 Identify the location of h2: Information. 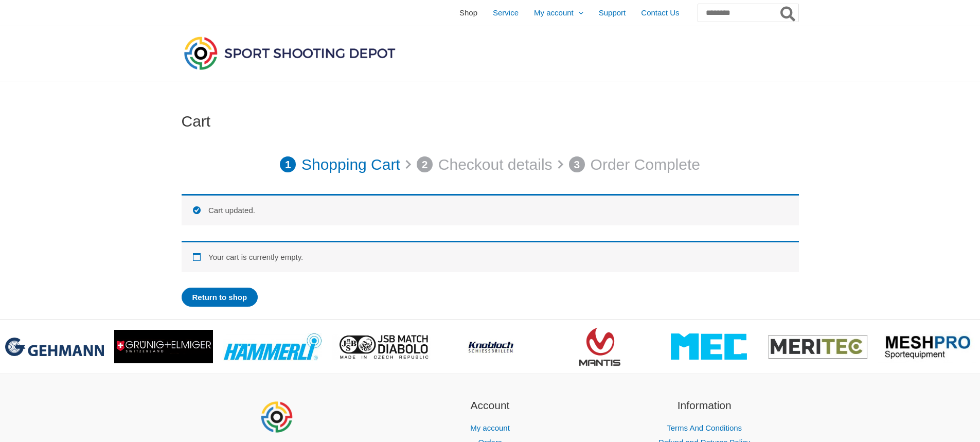
(704, 406).